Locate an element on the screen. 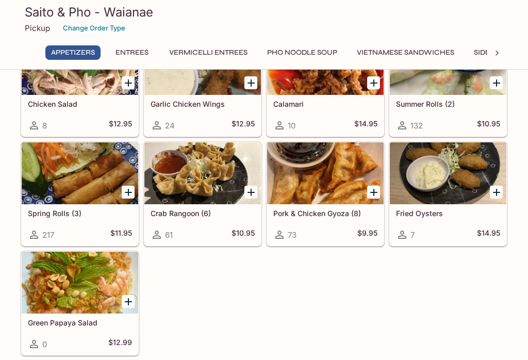 The height and width of the screenshot is (360, 528). span: 217 is located at coordinates (48, 235).